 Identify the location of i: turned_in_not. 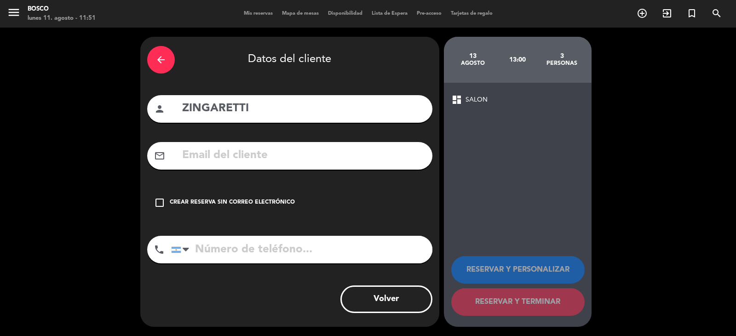
(692, 13).